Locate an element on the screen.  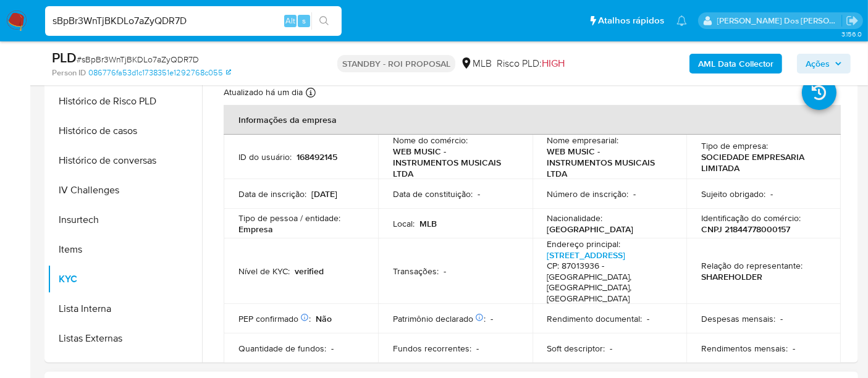
span: Alt is located at coordinates (291, 21).